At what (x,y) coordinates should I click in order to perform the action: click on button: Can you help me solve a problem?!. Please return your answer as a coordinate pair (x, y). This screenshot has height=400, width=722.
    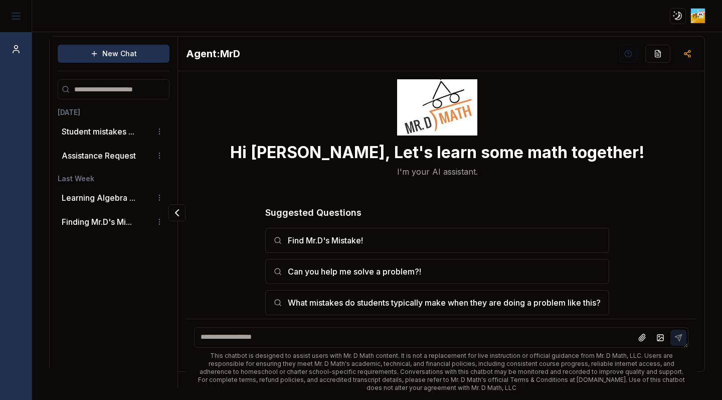
    Looking at the image, I should click on (437, 271).